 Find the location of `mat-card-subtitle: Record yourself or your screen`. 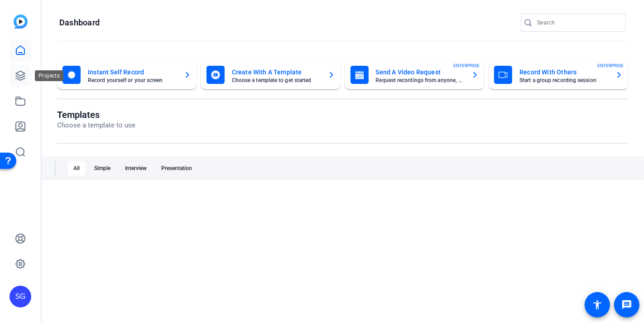

mat-card-subtitle: Record yourself or your screen is located at coordinates (133, 80).